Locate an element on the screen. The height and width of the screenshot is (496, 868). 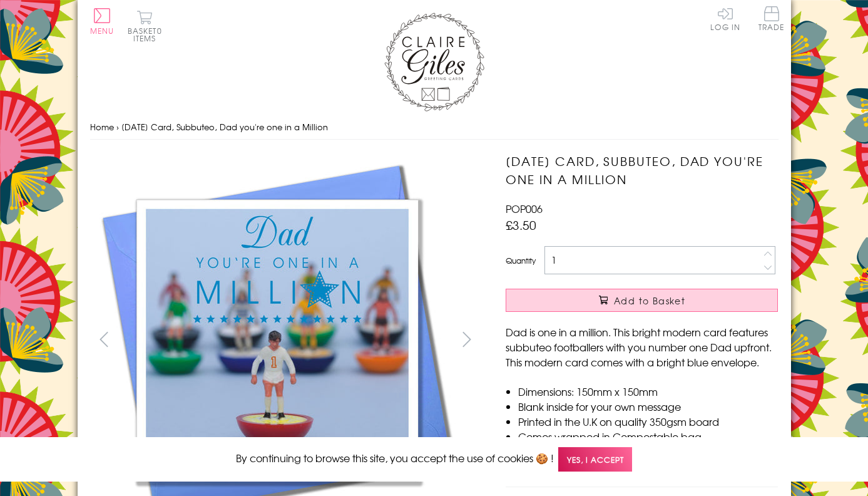
a: Log In is located at coordinates (725, 18).